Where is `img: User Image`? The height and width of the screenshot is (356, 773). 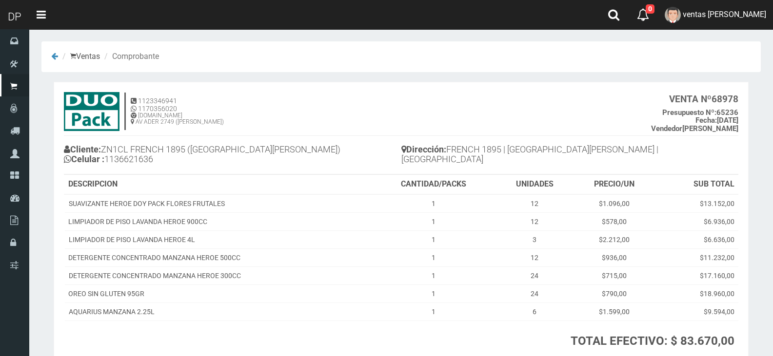
img: User Image is located at coordinates (672, 15).